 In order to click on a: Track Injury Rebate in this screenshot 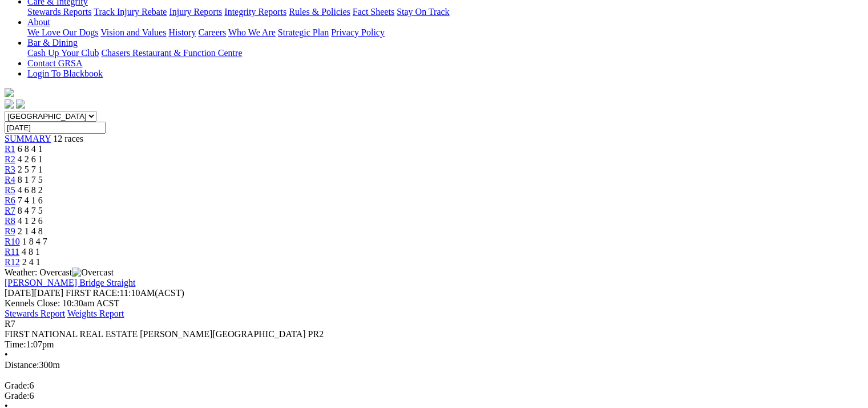, I will do `click(130, 11)`.